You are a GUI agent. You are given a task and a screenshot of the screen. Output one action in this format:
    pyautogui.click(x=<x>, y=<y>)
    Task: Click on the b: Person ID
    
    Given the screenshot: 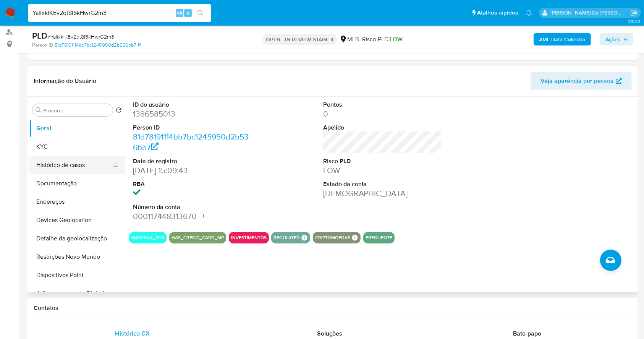 What is the action you would take?
    pyautogui.click(x=42, y=45)
    